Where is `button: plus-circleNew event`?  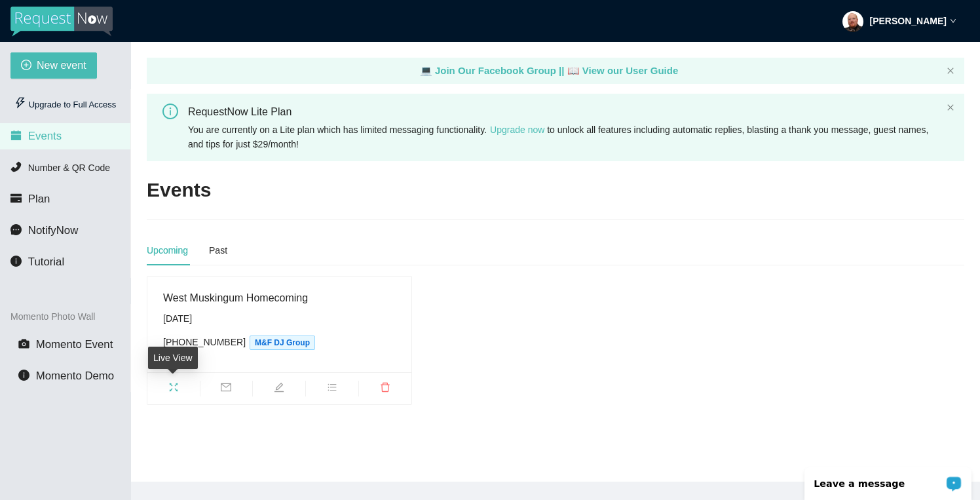 button: plus-circleNew event is located at coordinates (53, 65).